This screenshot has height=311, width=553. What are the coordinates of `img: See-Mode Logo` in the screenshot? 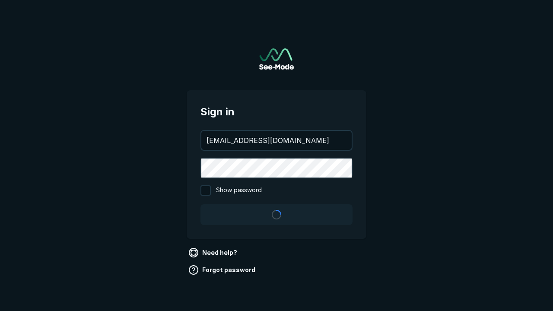 It's located at (277, 59).